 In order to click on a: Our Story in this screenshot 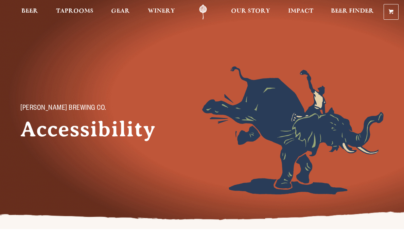, I will do `click(250, 12)`.